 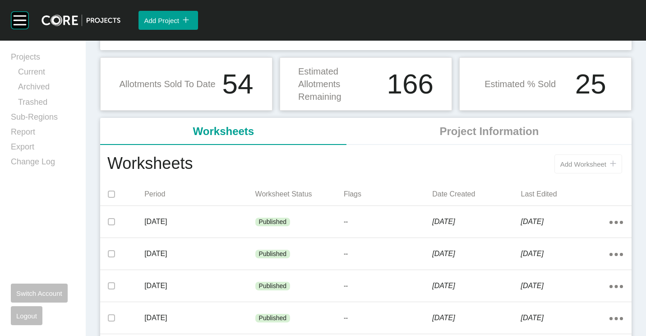 What do you see at coordinates (43, 163) in the screenshot?
I see `a: Change Log` at bounding box center [43, 163].